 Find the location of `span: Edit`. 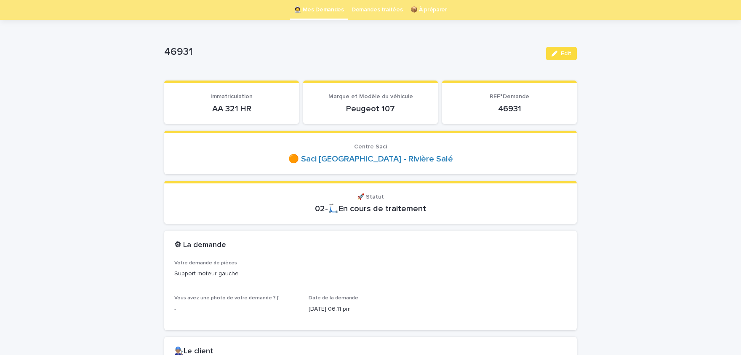

span: Edit is located at coordinates (566, 53).